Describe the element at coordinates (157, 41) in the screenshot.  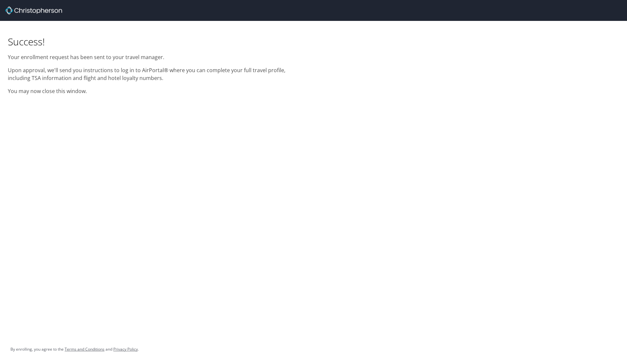
I see `h1: Success!` at that location.